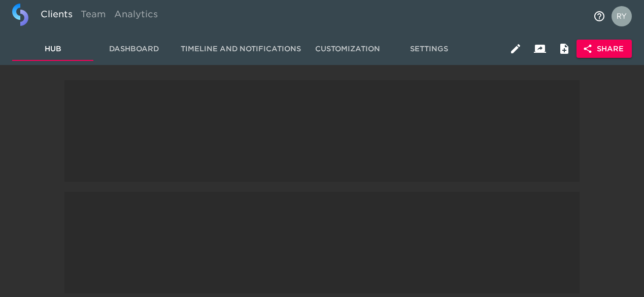  What do you see at coordinates (429, 49) in the screenshot?
I see `span: Settings` at bounding box center [429, 49].